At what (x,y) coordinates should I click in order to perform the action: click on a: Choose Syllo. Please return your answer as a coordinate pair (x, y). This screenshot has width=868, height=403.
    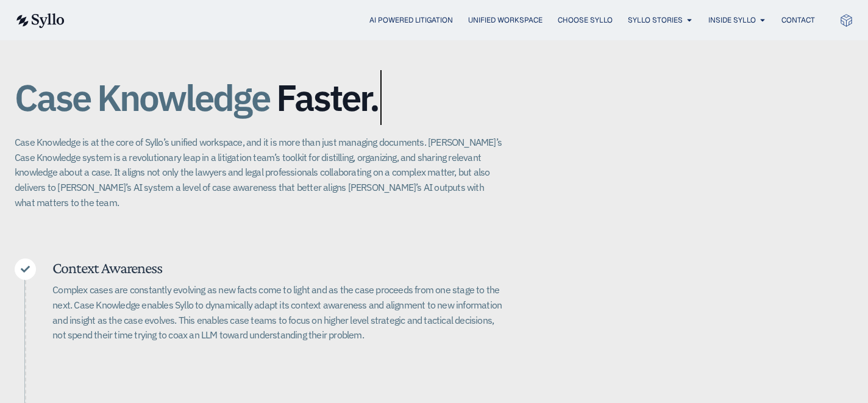
    Looking at the image, I should click on (585, 20).